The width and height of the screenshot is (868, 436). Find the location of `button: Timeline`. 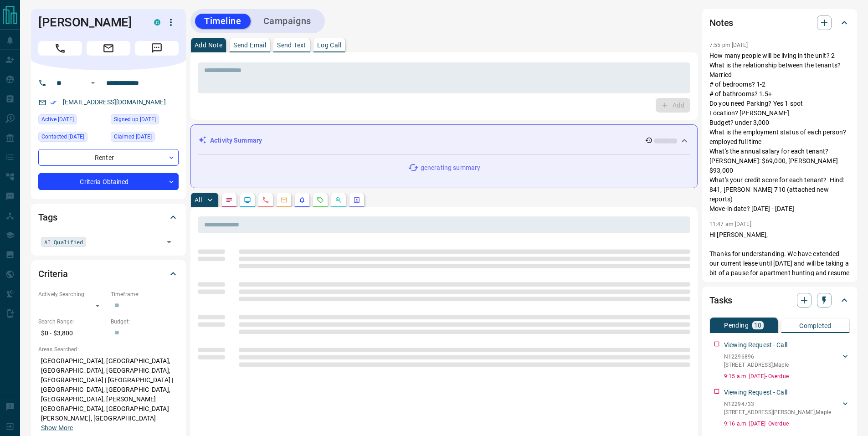

button: Timeline is located at coordinates (223, 21).